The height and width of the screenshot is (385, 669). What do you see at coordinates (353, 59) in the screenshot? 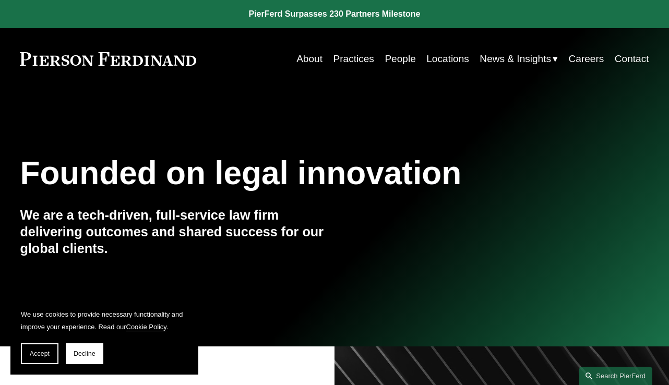
I see `a: Practices` at bounding box center [353, 59].